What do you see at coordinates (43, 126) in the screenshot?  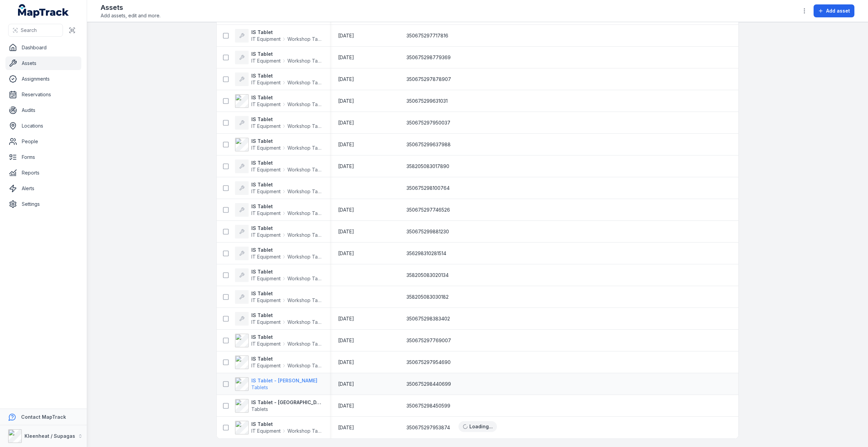 I see `a: Locations` at bounding box center [43, 126].